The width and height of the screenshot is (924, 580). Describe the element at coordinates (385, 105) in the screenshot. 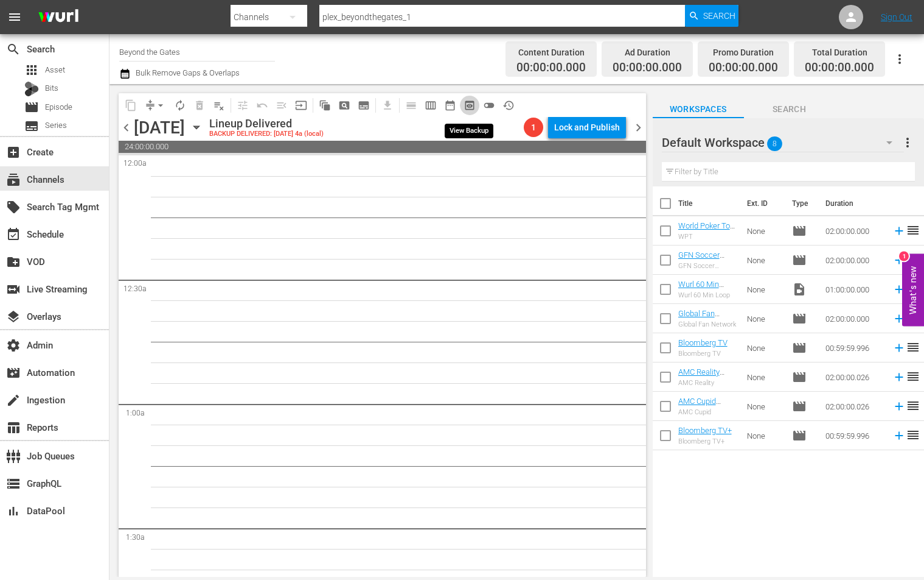

I see `span: Download as CSV` at that location.